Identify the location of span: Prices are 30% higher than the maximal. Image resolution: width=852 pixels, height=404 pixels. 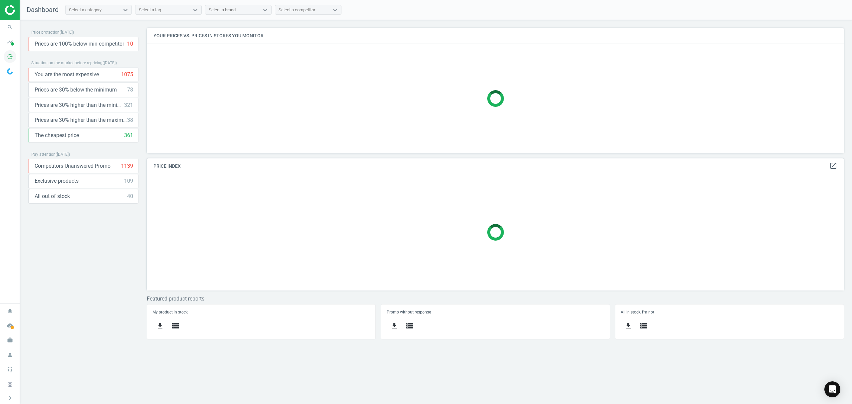
(81, 120).